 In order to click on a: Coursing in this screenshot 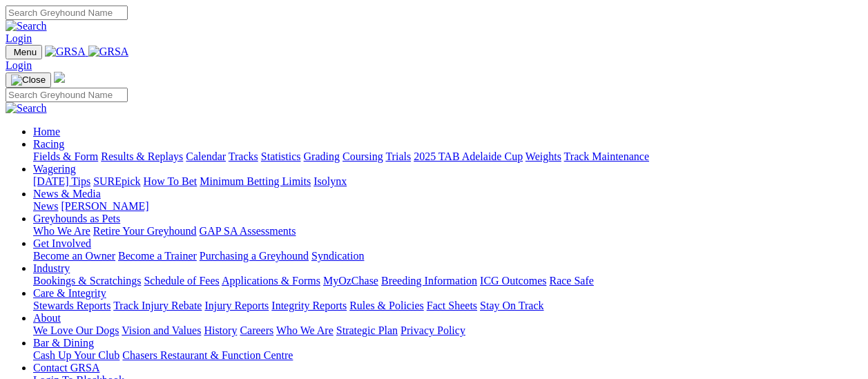, I will do `click(363, 156)`.